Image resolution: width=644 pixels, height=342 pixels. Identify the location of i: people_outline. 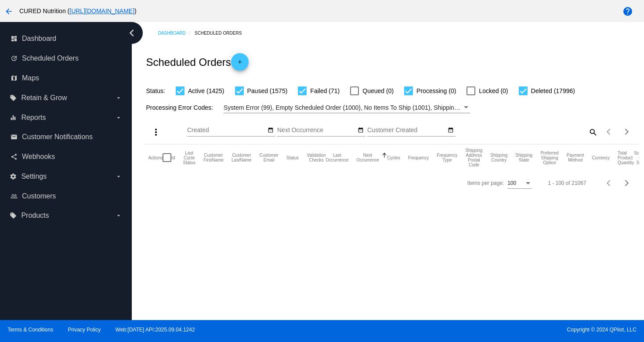
(14, 196).